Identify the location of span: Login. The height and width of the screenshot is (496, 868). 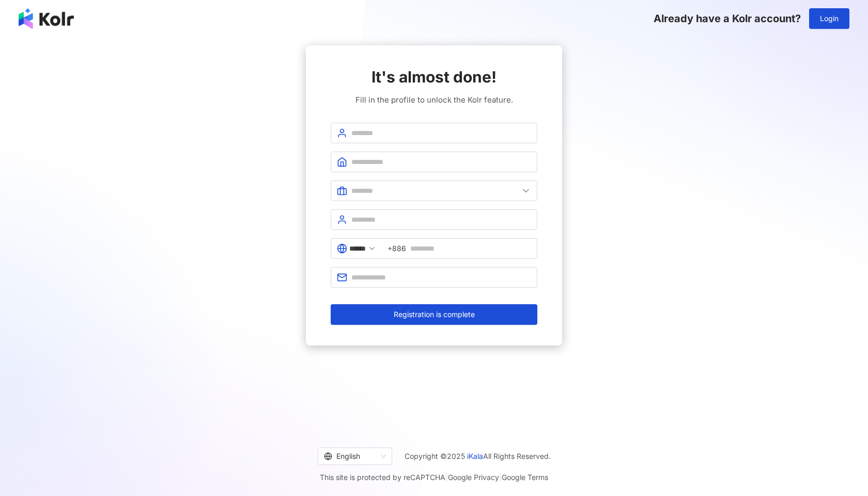
(828, 19).